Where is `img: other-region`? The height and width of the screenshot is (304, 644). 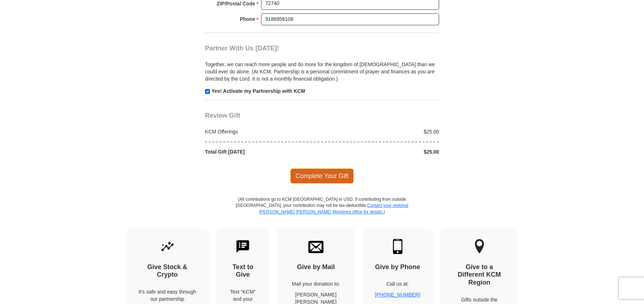
img: other-region is located at coordinates (479, 246).